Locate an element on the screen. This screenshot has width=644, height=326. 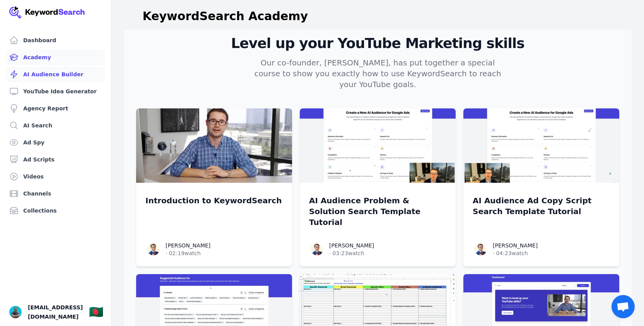
p: AI Audience Ad Copy Script Search Template Tutorial is located at coordinates (541, 206).